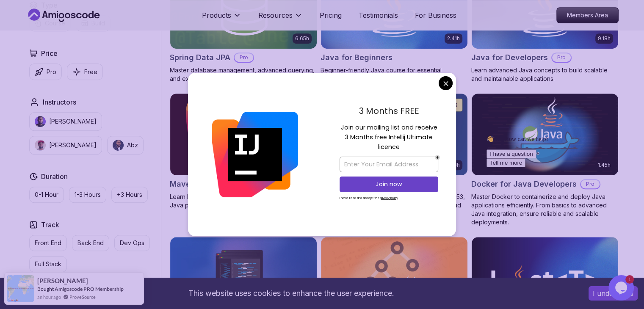 The height and width of the screenshot is (309, 644). I want to click on button: Dev Ops, so click(132, 243).